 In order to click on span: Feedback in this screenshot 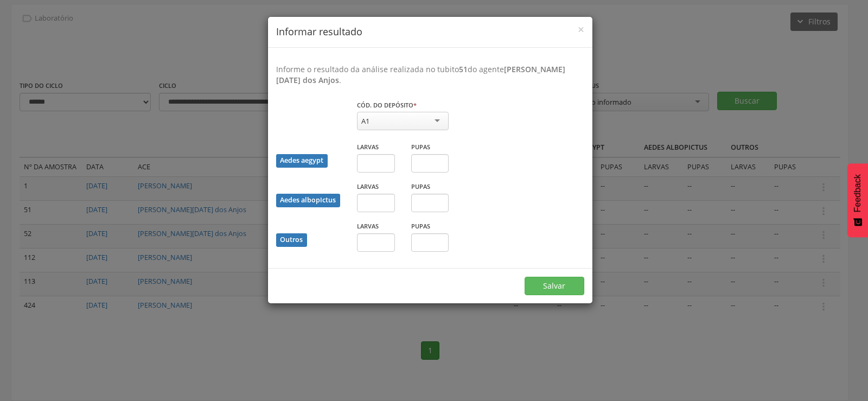, I will do `click(858, 193)`.